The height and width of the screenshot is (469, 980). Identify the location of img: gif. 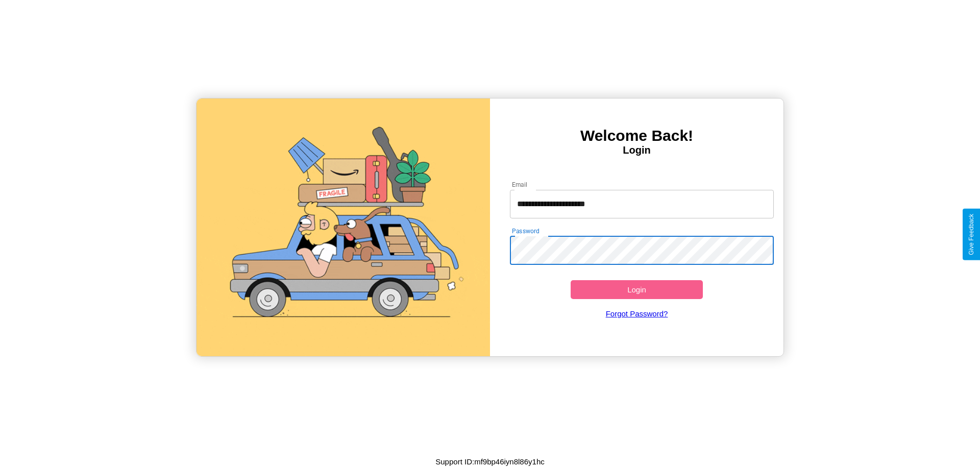
(343, 227).